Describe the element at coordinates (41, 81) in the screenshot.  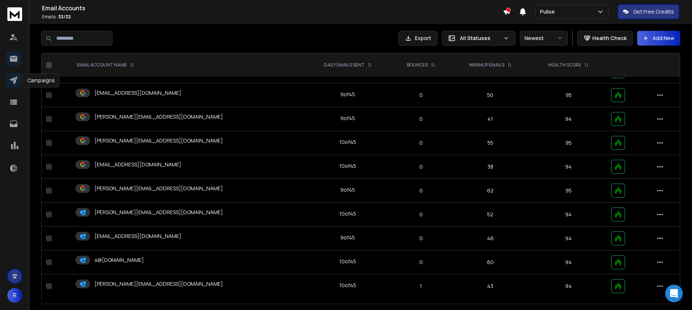
I see `div: Campaigns` at that location.